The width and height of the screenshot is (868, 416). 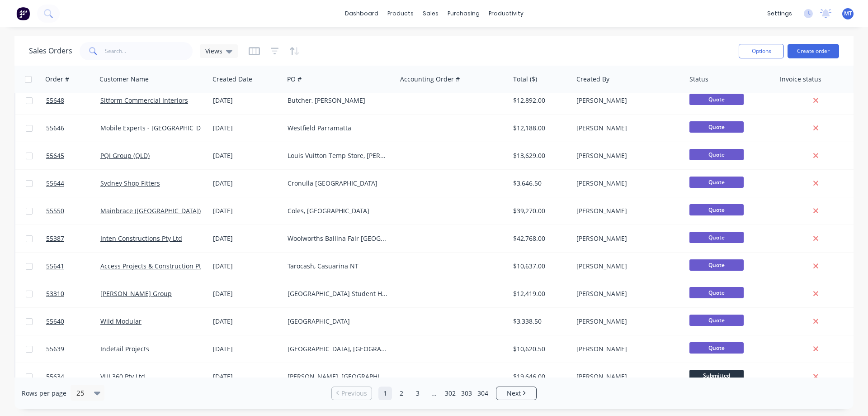 I want to click on button: Options, so click(x=761, y=51).